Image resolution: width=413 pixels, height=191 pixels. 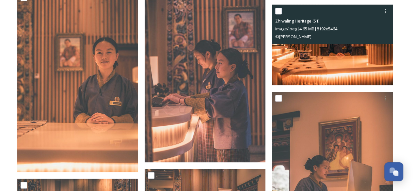 What do you see at coordinates (332, 45) in the screenshot?
I see `img: Zhiwaling Heritage (51)` at bounding box center [332, 45].